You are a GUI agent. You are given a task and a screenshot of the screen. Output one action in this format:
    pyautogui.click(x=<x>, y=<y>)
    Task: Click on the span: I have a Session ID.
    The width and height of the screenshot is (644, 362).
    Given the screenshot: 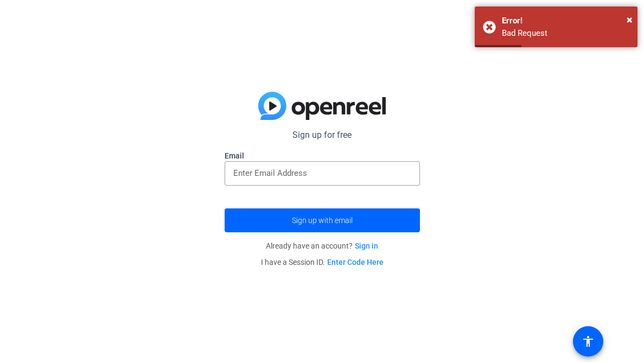 What is the action you would take?
    pyautogui.click(x=322, y=262)
    